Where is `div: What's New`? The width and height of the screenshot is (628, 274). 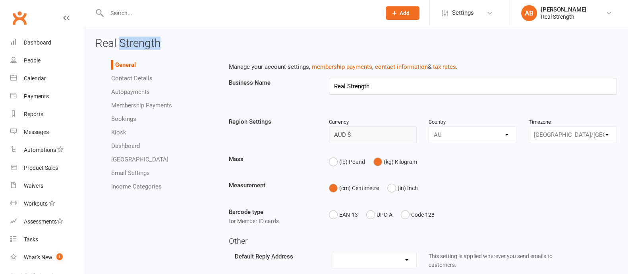 div: What's New is located at coordinates (38, 257).